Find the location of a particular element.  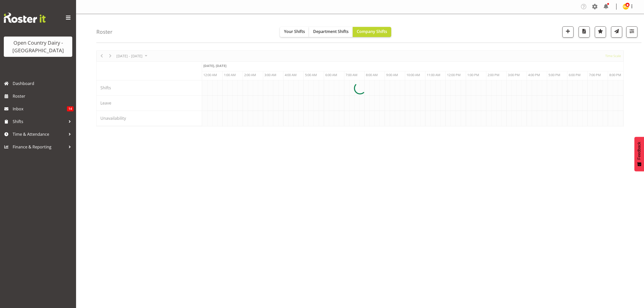

button: Company Shifts is located at coordinates (372, 32).